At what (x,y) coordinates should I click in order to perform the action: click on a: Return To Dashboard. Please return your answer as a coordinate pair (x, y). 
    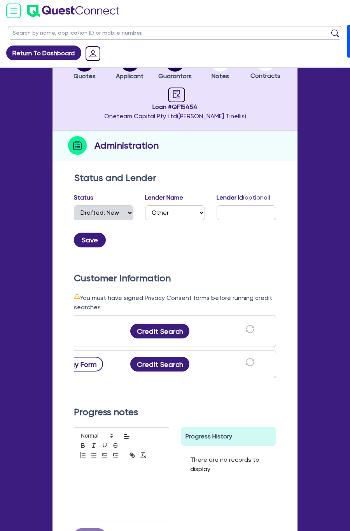
    Looking at the image, I should click on (44, 53).